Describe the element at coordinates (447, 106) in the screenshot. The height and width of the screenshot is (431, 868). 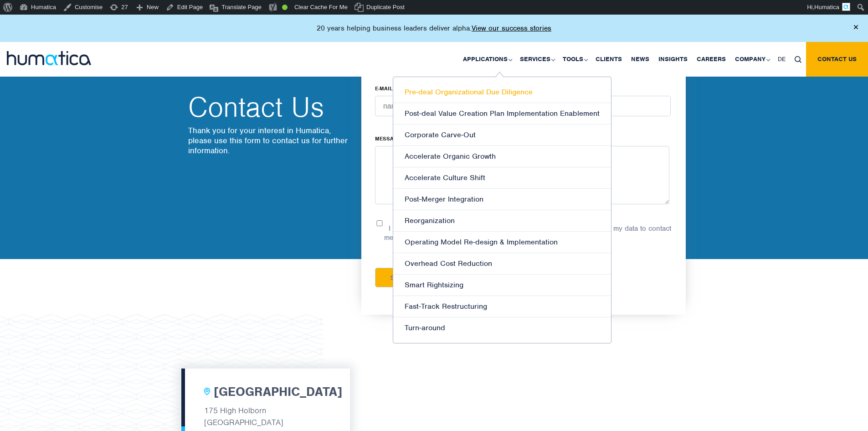
I see `input: name@company.com` at that location.